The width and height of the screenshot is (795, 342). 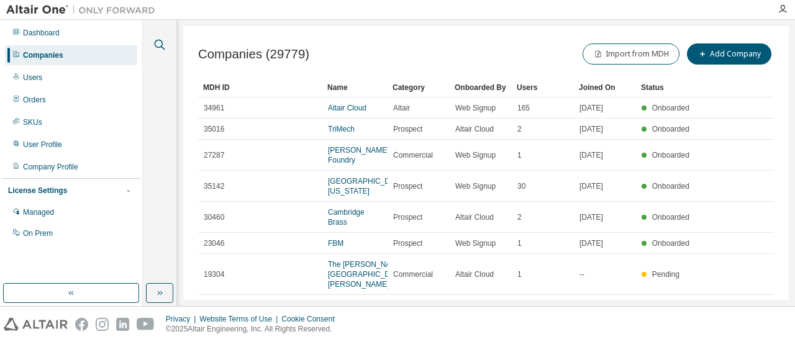 What do you see at coordinates (336, 244) in the screenshot?
I see `a: FBM` at bounding box center [336, 244].